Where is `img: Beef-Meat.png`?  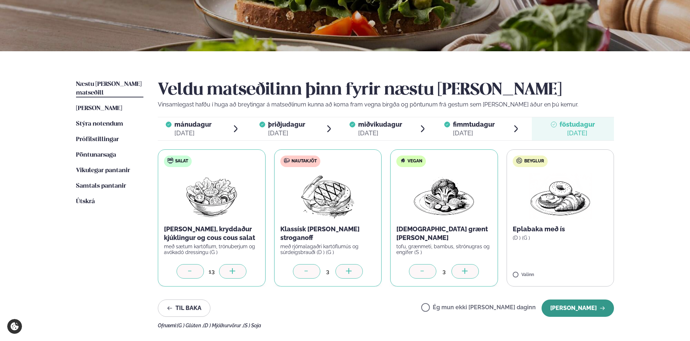
img: Beef-Meat.png is located at coordinates (328, 196).